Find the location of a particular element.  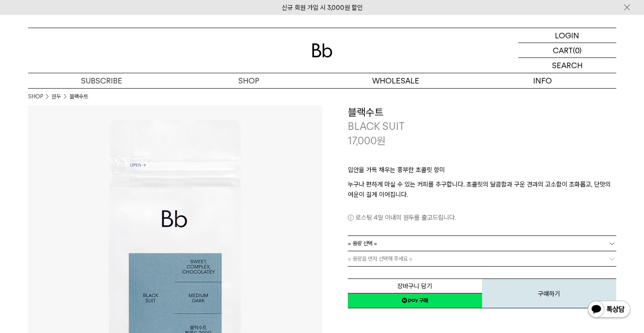

p: SEARCH is located at coordinates (567, 65).